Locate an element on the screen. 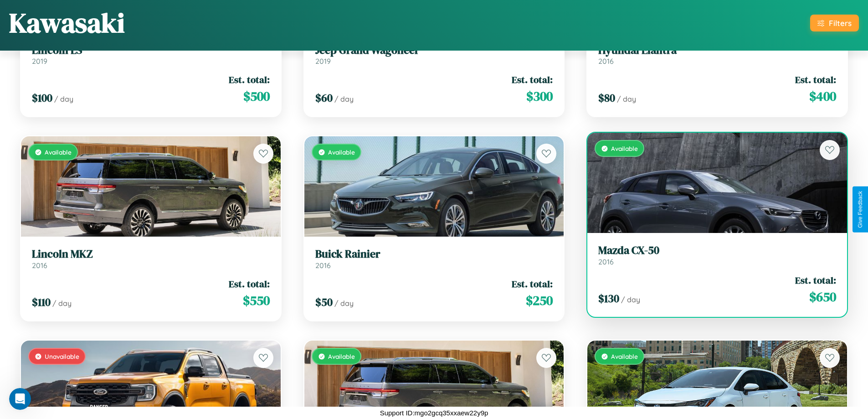 The image size is (868, 419). span: $ 550 is located at coordinates (256, 301).